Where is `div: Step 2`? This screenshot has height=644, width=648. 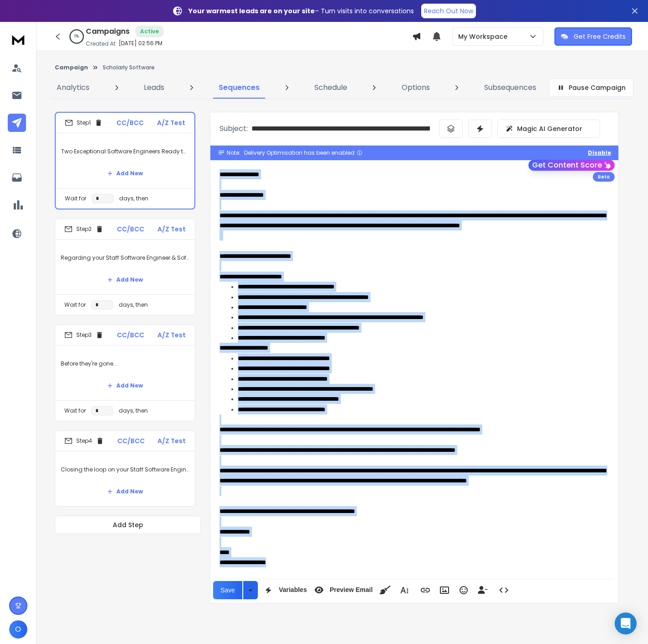
div: Step 2 is located at coordinates (84, 229).